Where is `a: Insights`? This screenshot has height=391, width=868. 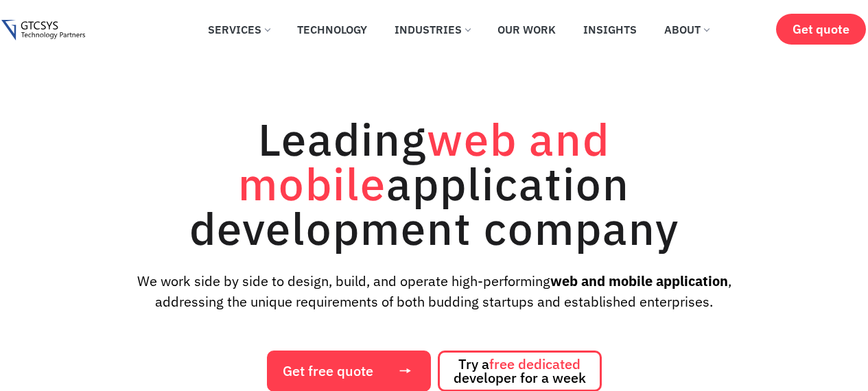
a: Insights is located at coordinates (610, 30).